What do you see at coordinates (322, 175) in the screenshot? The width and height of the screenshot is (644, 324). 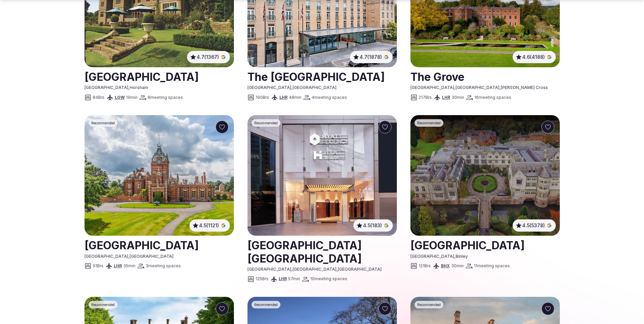 I see `img: Hyatt House London Stratford` at bounding box center [322, 175].